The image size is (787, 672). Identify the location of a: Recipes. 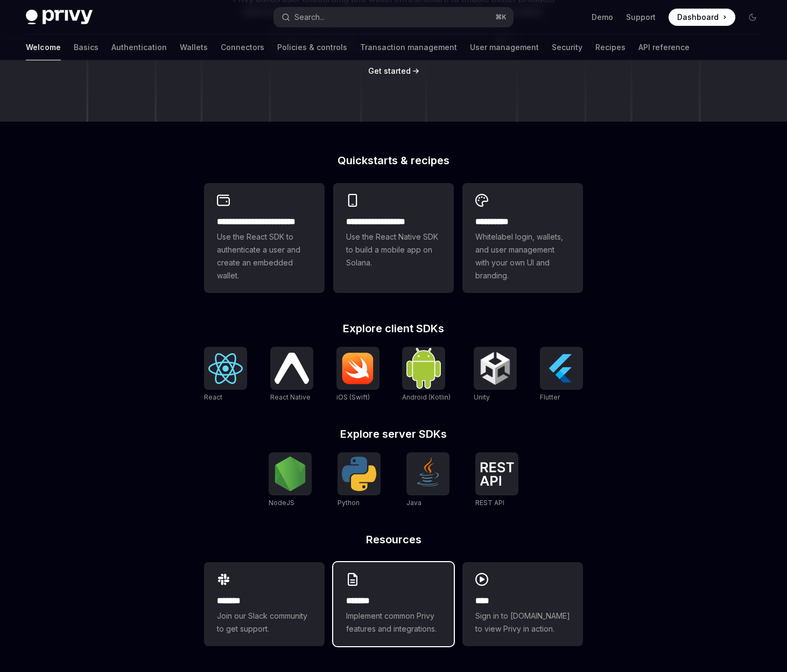
(611, 47).